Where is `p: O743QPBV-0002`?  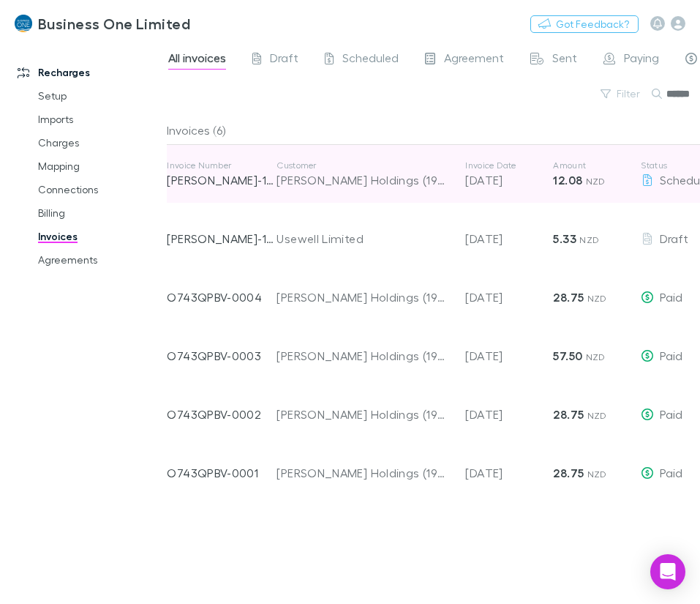
p: O743QPBV-0002 is located at coordinates (222, 414).